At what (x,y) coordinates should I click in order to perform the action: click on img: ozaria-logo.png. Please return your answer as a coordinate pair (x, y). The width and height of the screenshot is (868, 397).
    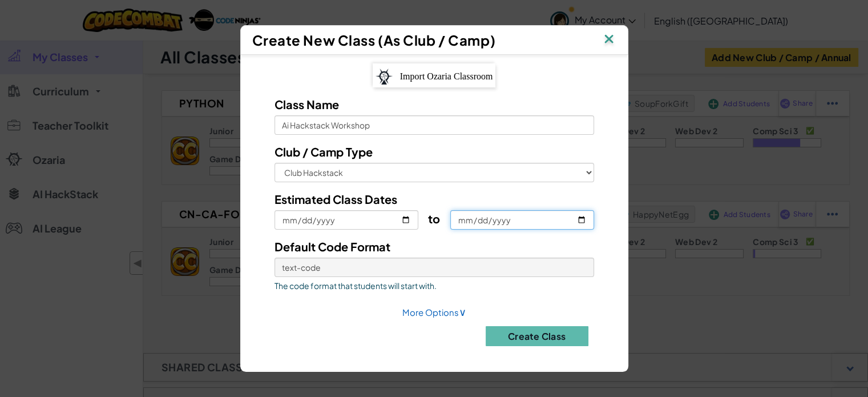
    Looking at the image, I should click on (384, 77).